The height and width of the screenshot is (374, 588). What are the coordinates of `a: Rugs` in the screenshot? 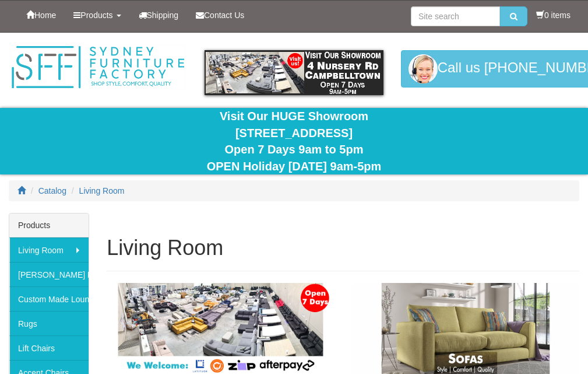 It's located at (49, 323).